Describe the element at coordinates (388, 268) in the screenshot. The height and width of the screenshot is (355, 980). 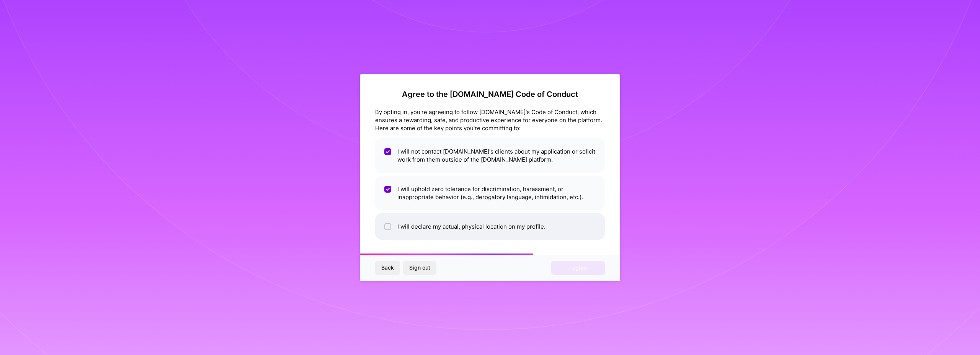
I see `button: Back` at that location.